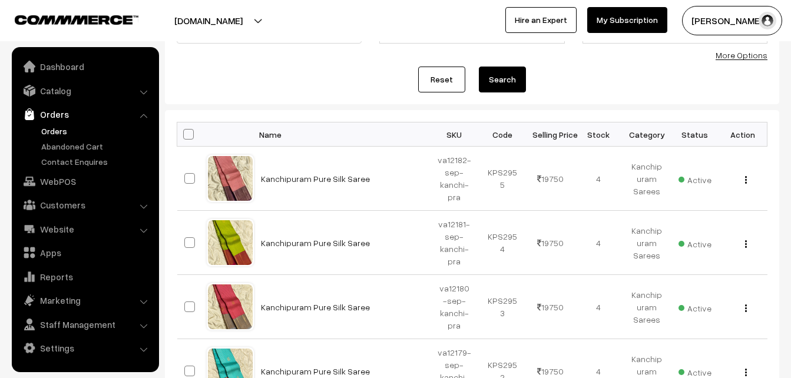 Image resolution: width=791 pixels, height=378 pixels. I want to click on a: Hire an Expert, so click(540, 20).